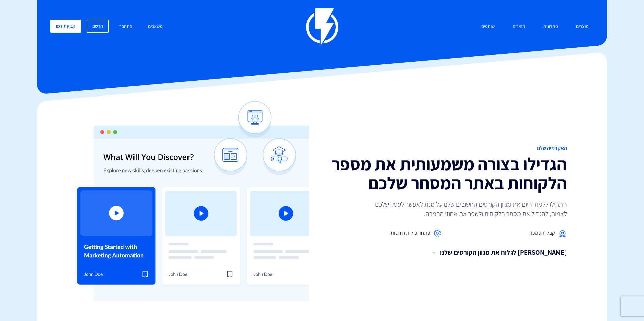  Describe the element at coordinates (542, 233) in the screenshot. I see `span: קבלו הסמכה` at that location.